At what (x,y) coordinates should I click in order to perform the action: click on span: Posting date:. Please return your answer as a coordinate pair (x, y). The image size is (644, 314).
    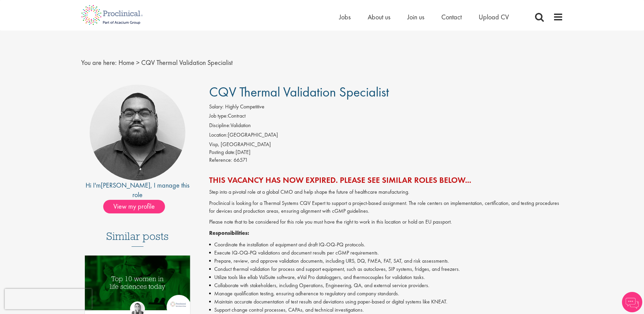
    Looking at the image, I should click on (222, 152).